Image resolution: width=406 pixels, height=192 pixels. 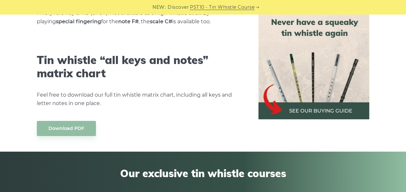 I want to click on a: Download PDF, so click(x=66, y=128).